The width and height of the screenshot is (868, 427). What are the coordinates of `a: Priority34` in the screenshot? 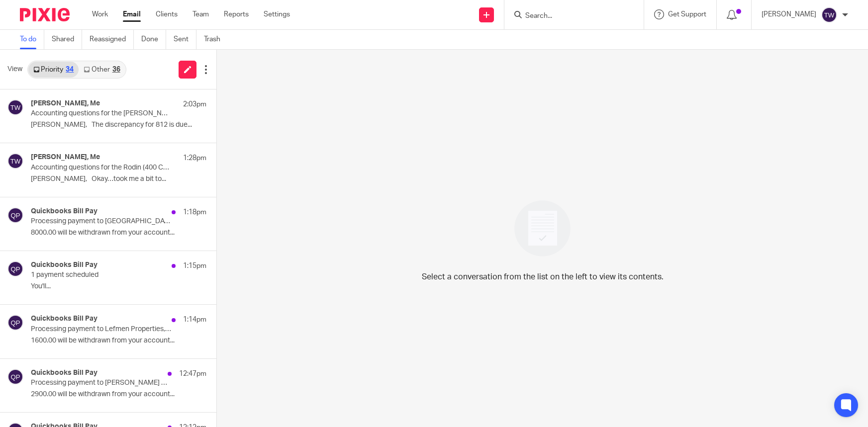 It's located at (53, 69).